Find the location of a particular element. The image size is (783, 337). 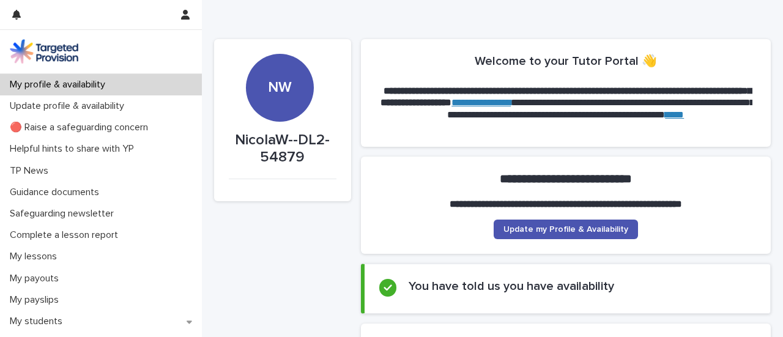

p: NicolaW--DL2-54879 is located at coordinates (283, 149).